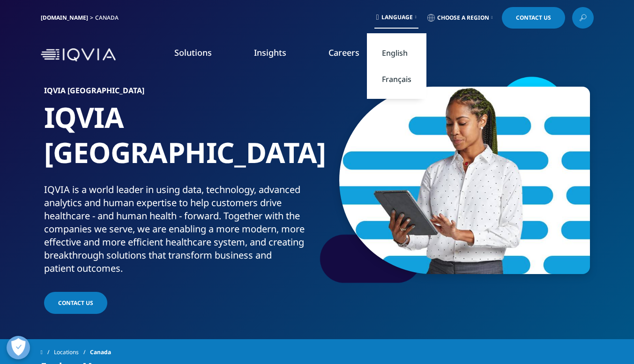  Describe the element at coordinates (356, 55) in the screenshot. I see `nav: Primary` at that location.